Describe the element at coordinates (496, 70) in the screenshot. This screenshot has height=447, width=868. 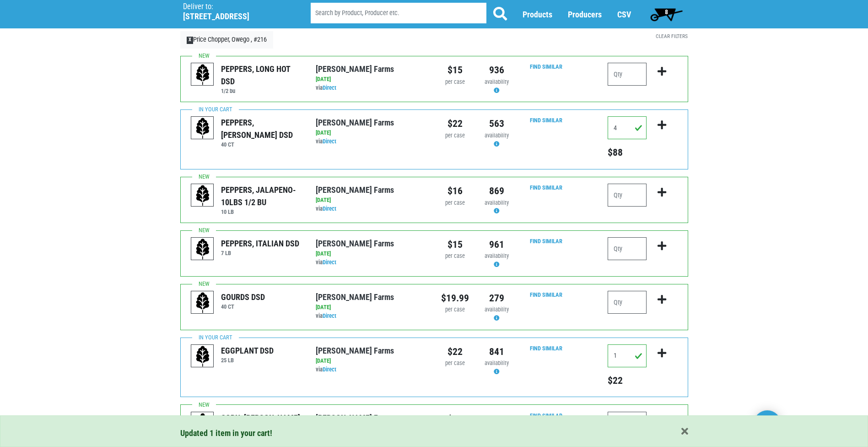
I see `div: 936` at that location.